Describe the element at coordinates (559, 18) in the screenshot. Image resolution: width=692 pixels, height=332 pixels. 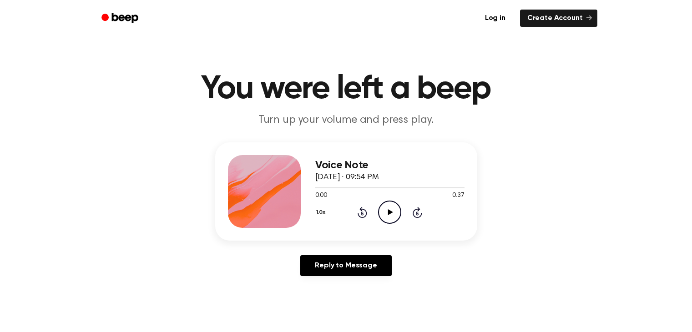
I see `a: Create Account` at that location.